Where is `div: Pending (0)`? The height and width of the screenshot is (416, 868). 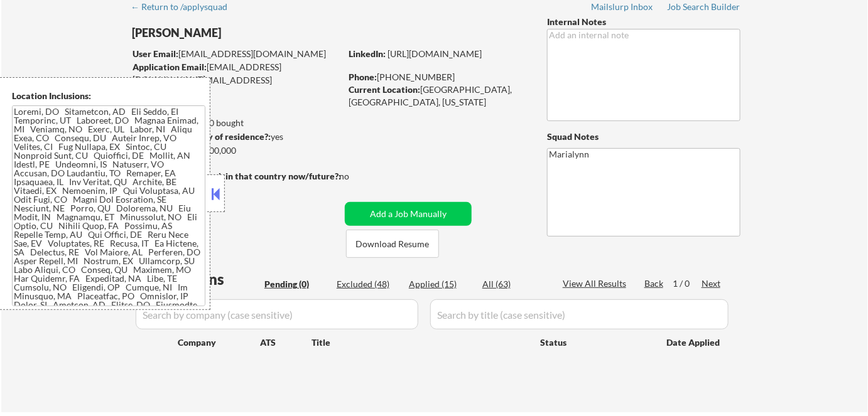
div: Pending (0) is located at coordinates (296, 284).